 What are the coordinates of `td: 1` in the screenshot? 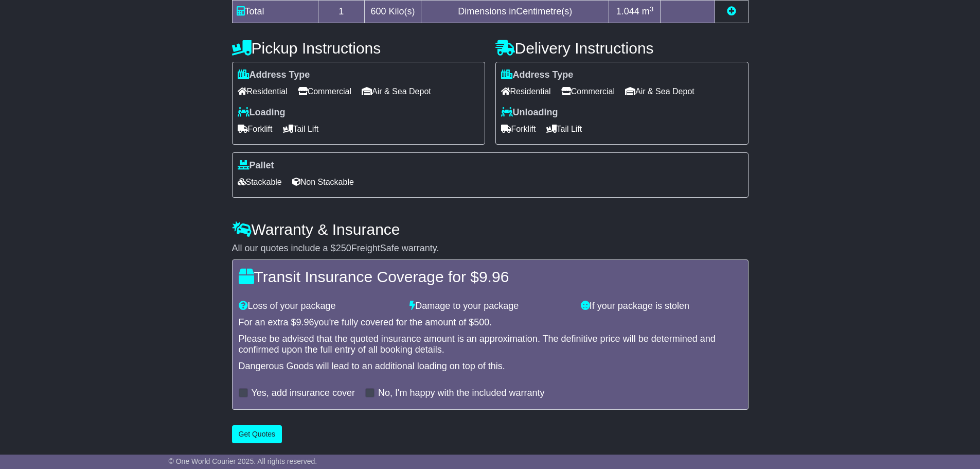 It's located at (342, 12).